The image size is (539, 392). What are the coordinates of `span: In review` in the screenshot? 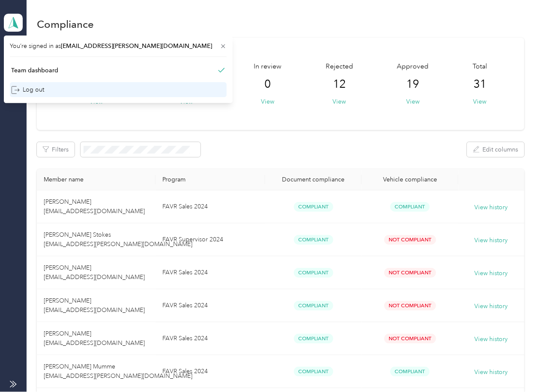 It's located at (268, 67).